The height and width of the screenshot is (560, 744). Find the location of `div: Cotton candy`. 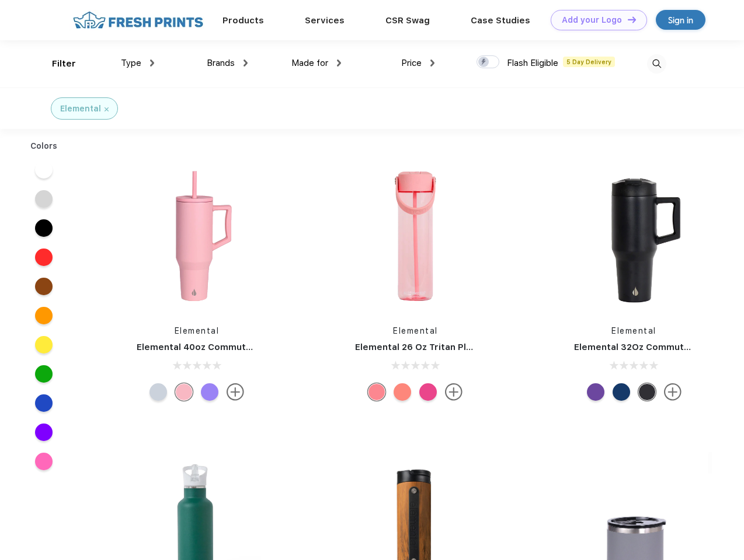

div: Cotton candy is located at coordinates (402, 392).